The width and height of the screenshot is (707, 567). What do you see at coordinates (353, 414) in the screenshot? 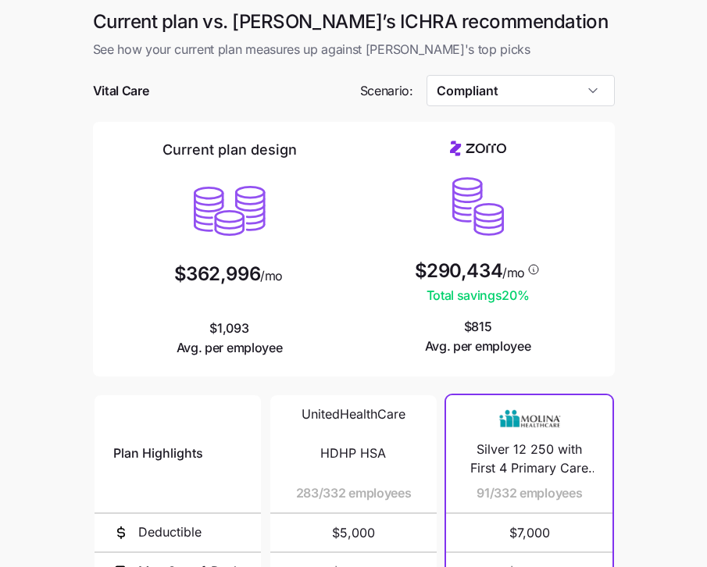
I see `span: UnitedHealthCare` at bounding box center [353, 414].